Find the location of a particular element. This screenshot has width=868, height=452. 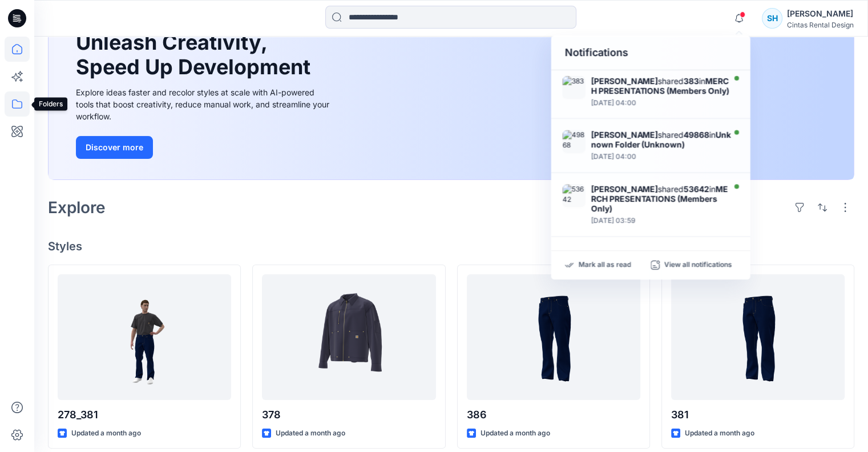

strong: 53642 is located at coordinates (696, 188).